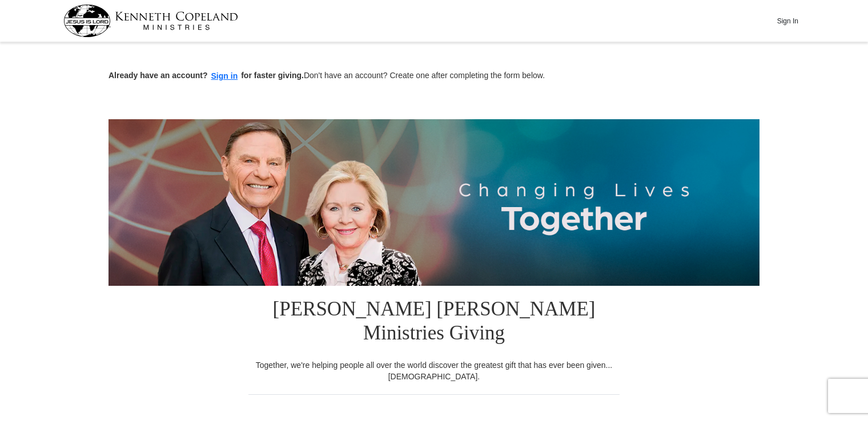 This screenshot has width=868, height=421. I want to click on div: Together, we're helping people all over the world discover the greatest gift that has ever been g..., so click(434, 371).